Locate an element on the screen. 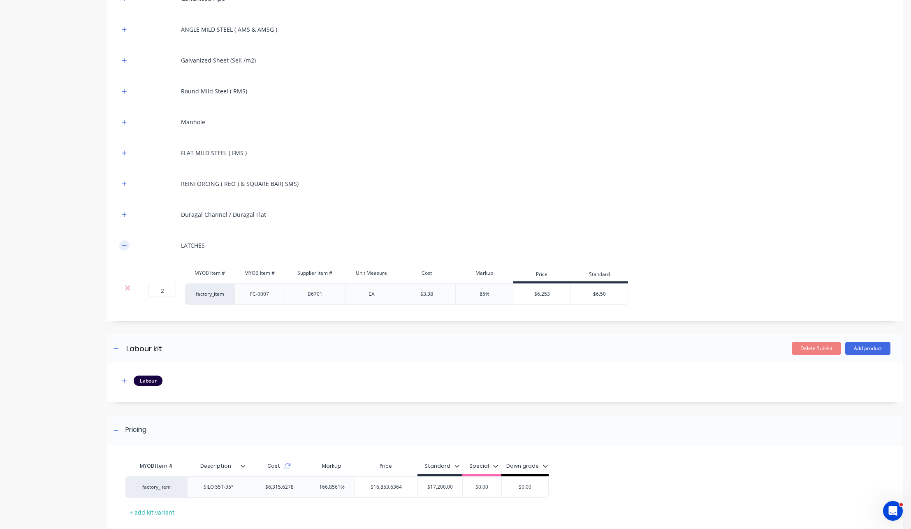  button: Special is located at coordinates (484, 466).